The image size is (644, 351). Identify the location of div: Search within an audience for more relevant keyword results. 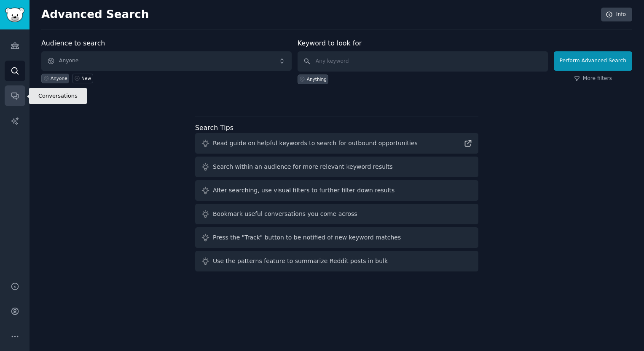
(303, 167).